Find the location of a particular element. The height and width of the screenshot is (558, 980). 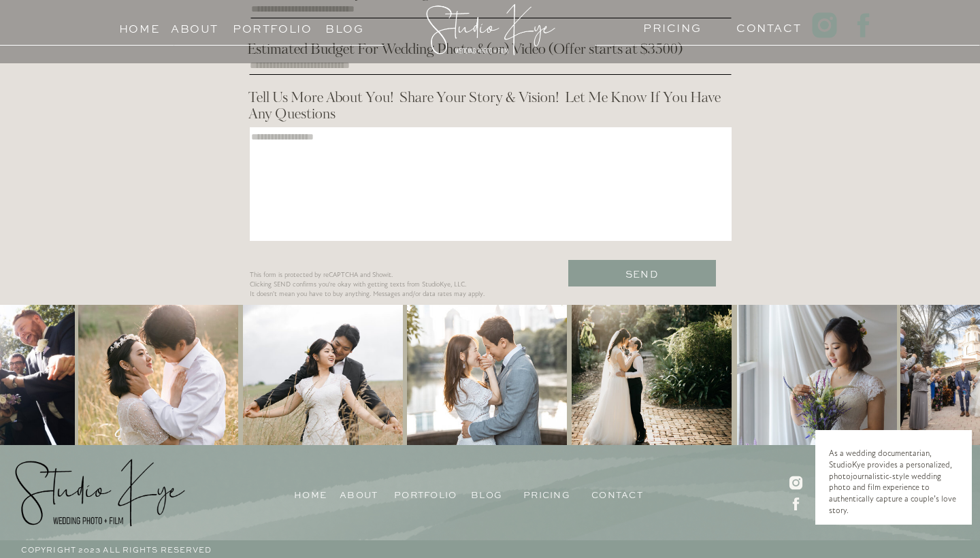

h3: Send is located at coordinates (642, 272).